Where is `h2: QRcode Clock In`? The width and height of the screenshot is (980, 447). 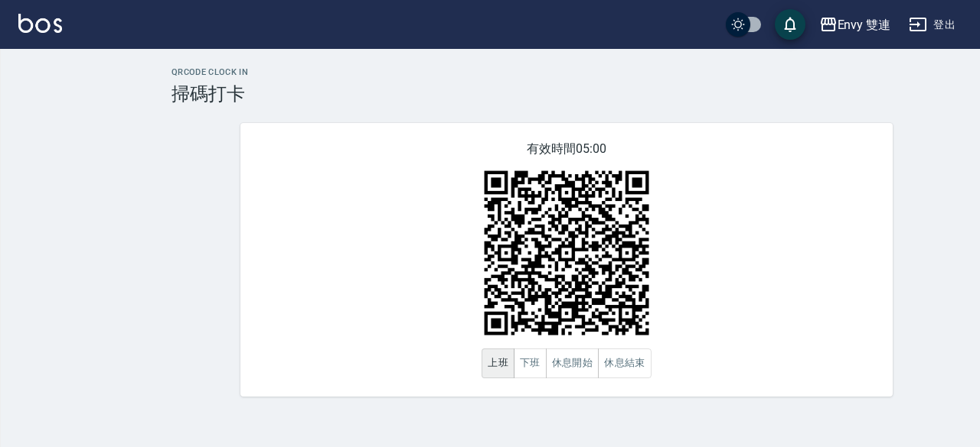
h2: QRcode Clock In is located at coordinates (566, 72).